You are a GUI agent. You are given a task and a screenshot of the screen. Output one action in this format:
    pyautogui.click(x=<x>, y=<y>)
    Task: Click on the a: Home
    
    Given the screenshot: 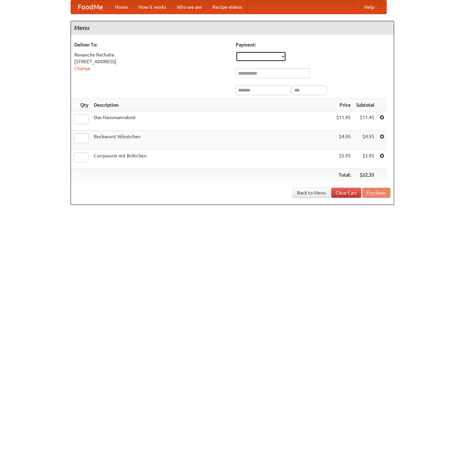 What is the action you would take?
    pyautogui.click(x=121, y=7)
    